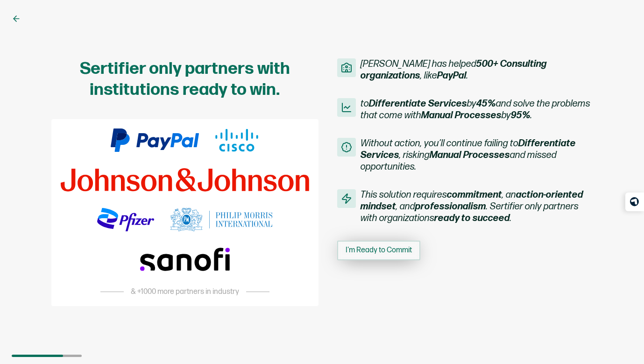 This screenshot has width=644, height=364. What do you see at coordinates (476, 155) in the screenshot?
I see `span: Without action, you’ll continue failing to , risking and missed opportunities.` at bounding box center [476, 155].